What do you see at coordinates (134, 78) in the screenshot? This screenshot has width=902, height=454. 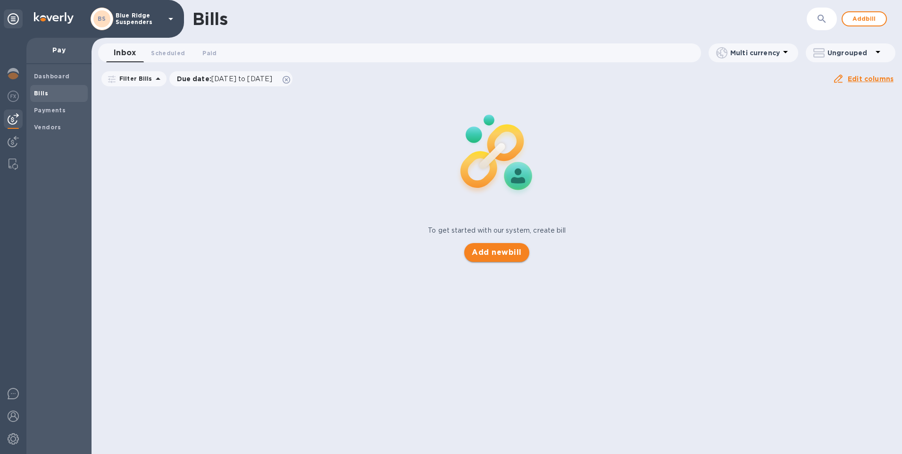 I see `p: Filter Bills` at bounding box center [134, 78].